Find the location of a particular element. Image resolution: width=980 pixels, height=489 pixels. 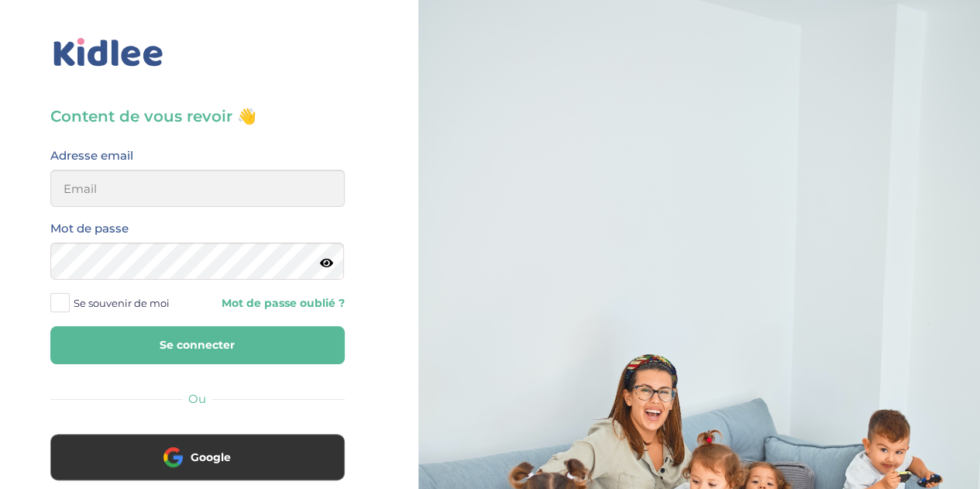

span: Google is located at coordinates (211, 457).